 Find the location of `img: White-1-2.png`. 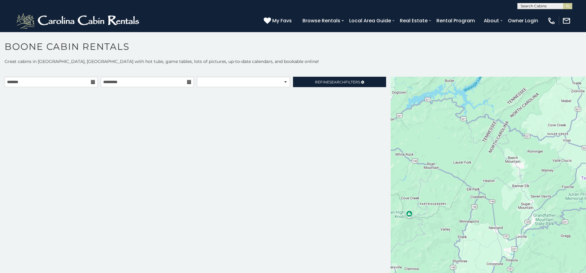

img: White-1-2.png is located at coordinates (79, 21).